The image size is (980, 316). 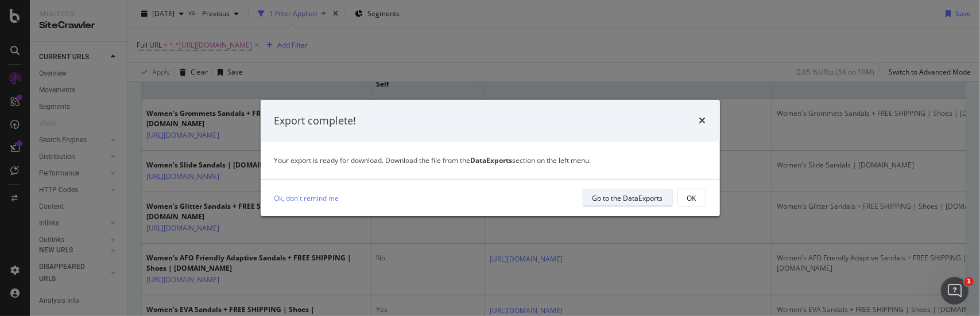 What do you see at coordinates (627, 198) in the screenshot?
I see `button: Go to the DataExports` at bounding box center [627, 198].